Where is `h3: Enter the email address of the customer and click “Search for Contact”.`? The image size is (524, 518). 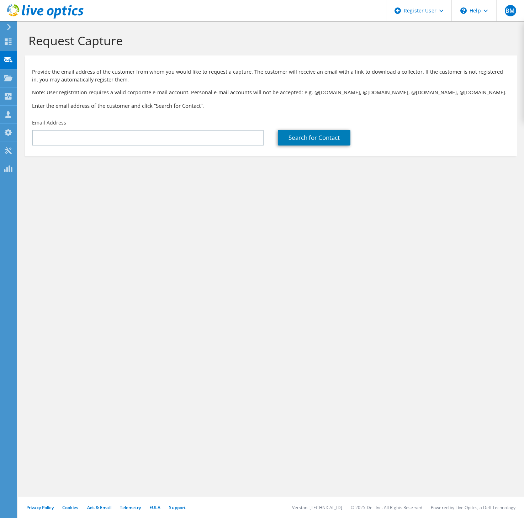 h3: Enter the email address of the customer and click “Search for Contact”. is located at coordinates (271, 106).